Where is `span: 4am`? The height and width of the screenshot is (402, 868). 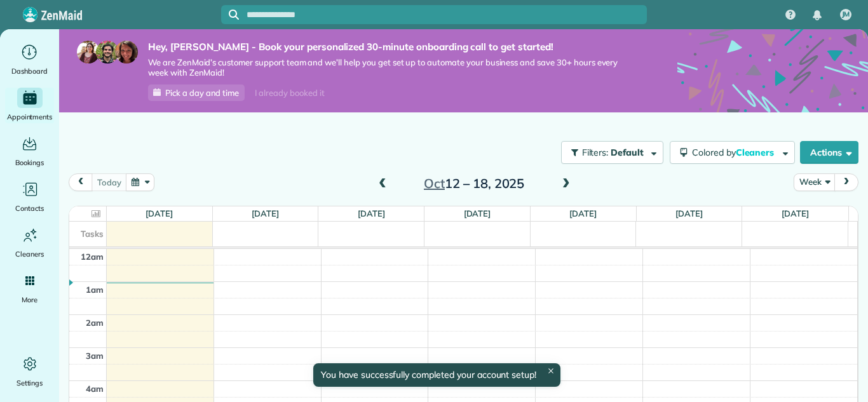
span: 4am is located at coordinates (95, 388).